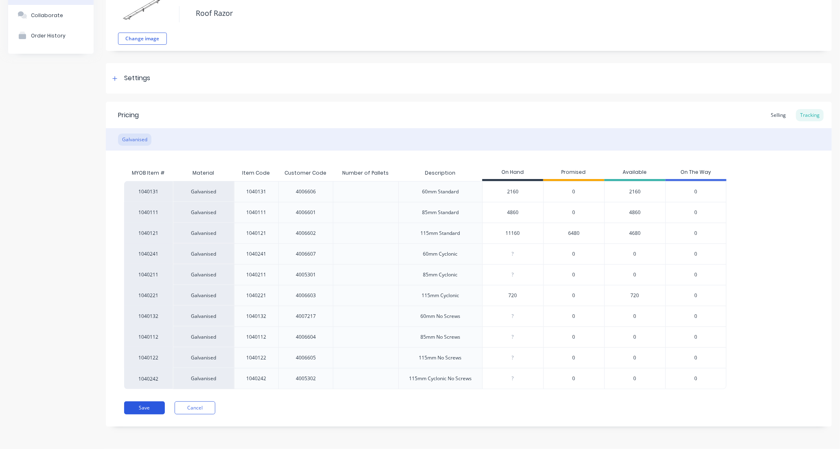  Describe the element at coordinates (195, 408) in the screenshot. I see `button: Cancel` at that location.